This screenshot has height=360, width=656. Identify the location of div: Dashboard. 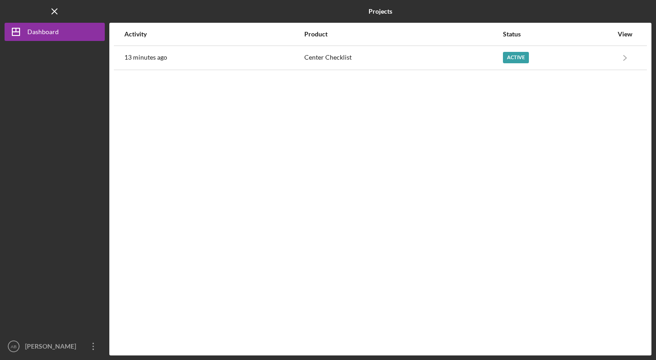
(43, 33).